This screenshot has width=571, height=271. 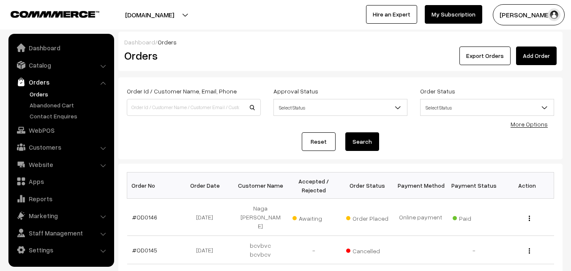 I want to click on td: bcvbvc bcvbcv, so click(x=260, y=250).